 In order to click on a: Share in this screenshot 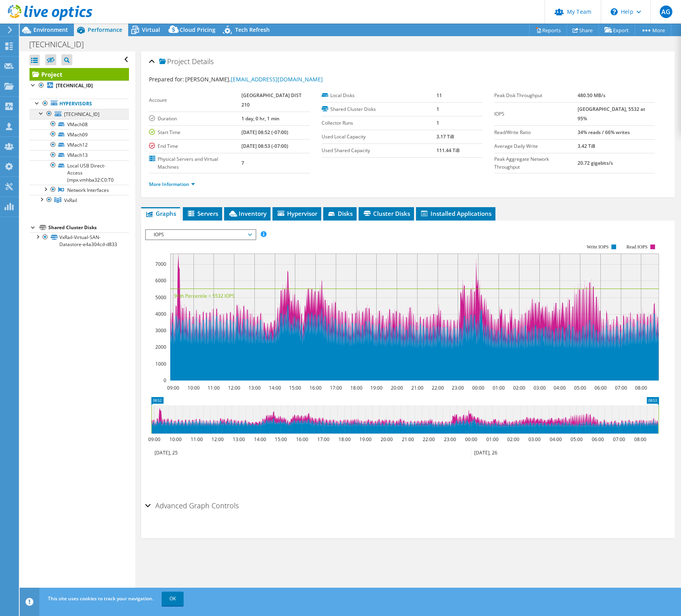, I will do `click(583, 30)`.